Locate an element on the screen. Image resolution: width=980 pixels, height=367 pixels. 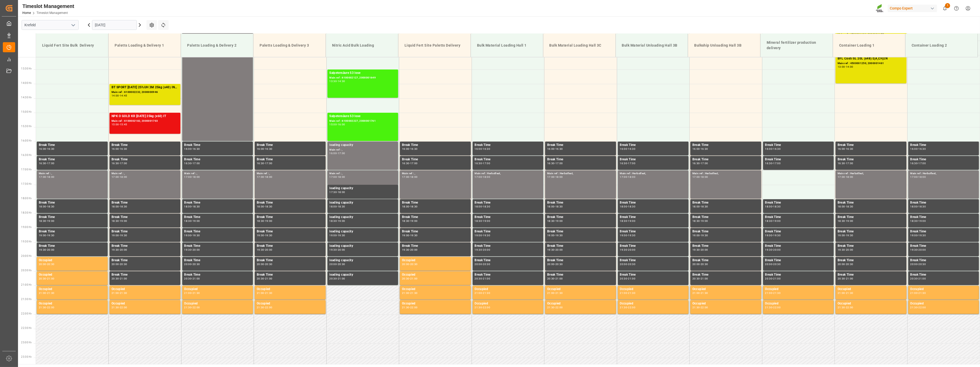
button: open menu is located at coordinates (73, 25).